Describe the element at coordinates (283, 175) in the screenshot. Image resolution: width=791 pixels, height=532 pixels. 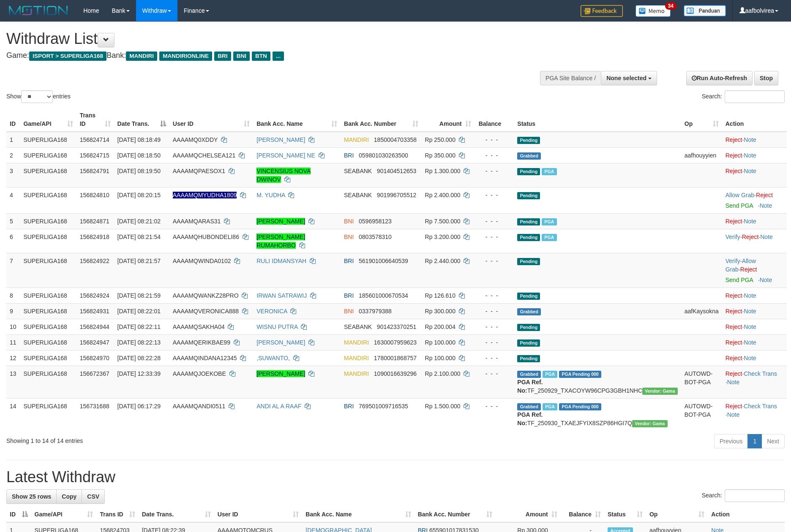
I see `a: VINCENSIUS NOVA DWINOV` at that location.